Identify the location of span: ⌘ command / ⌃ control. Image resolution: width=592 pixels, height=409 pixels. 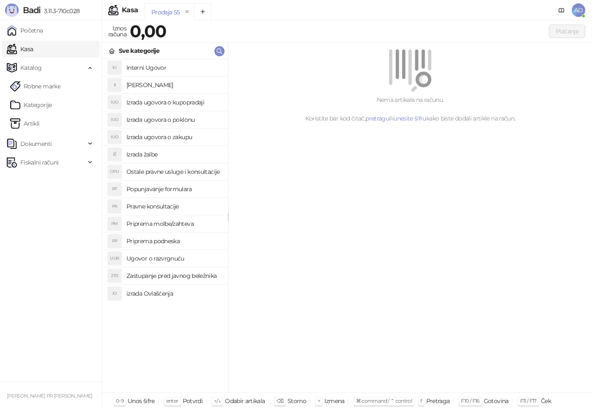
(384, 401).